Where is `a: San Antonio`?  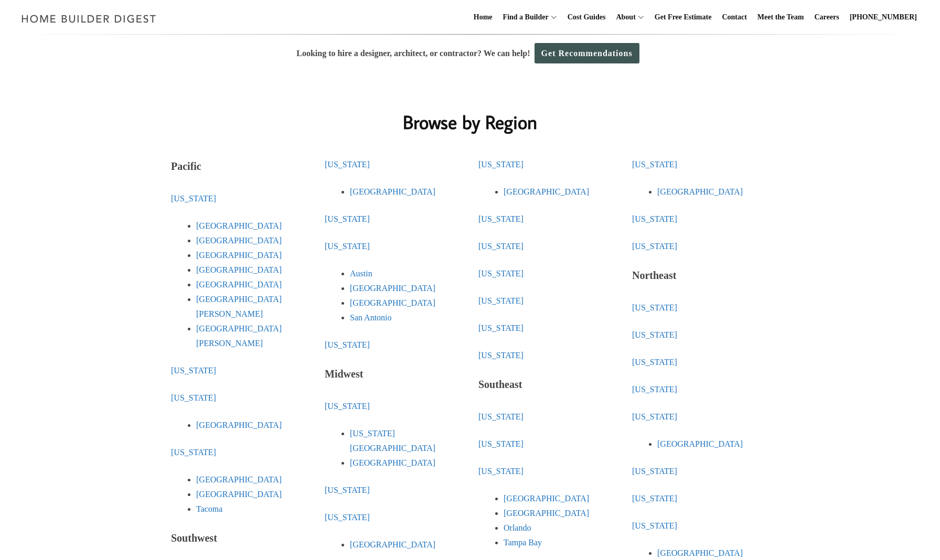
a: San Antonio is located at coordinates (371, 317).